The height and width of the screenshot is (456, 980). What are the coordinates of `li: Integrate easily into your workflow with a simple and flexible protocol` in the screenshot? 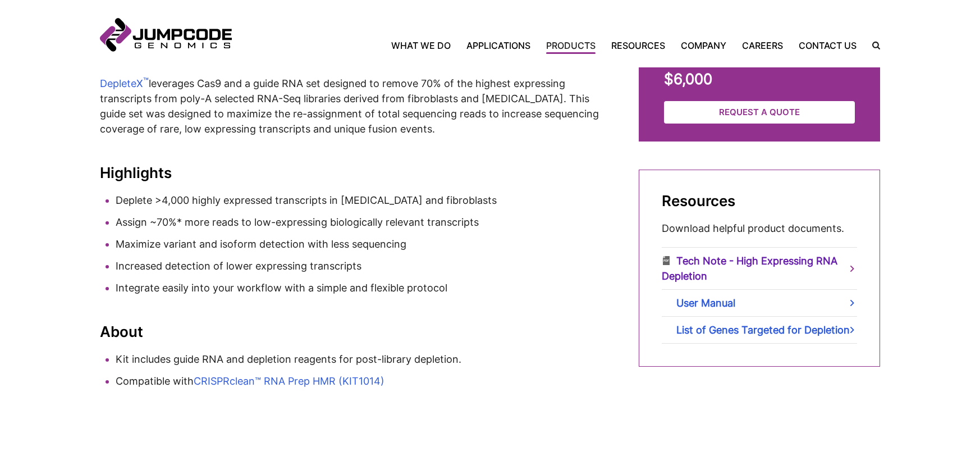 It's located at (363, 287).